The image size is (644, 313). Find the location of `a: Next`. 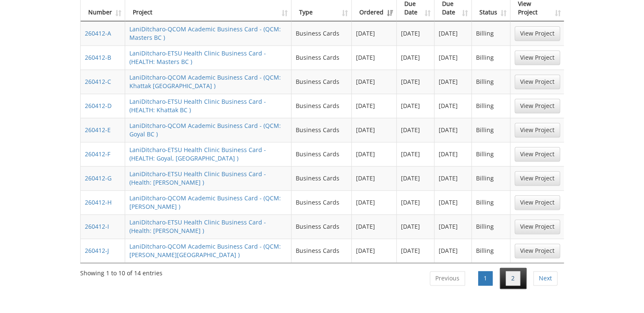

a: Next is located at coordinates (545, 278).